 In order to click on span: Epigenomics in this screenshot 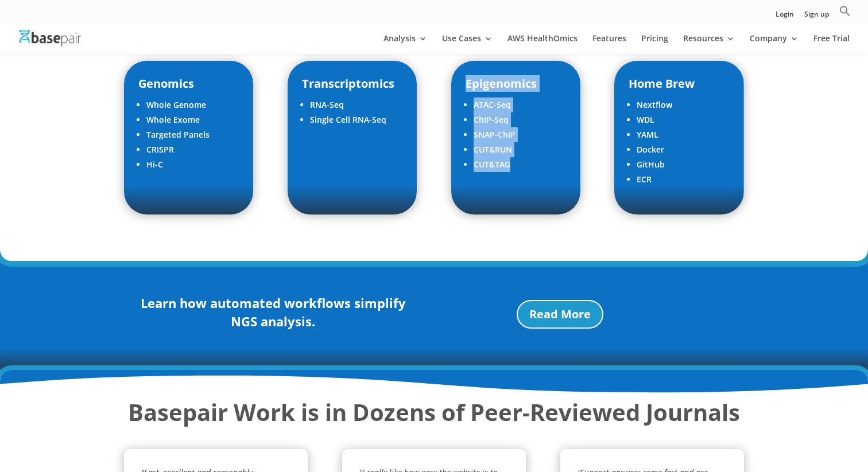, I will do `click(501, 83)`.